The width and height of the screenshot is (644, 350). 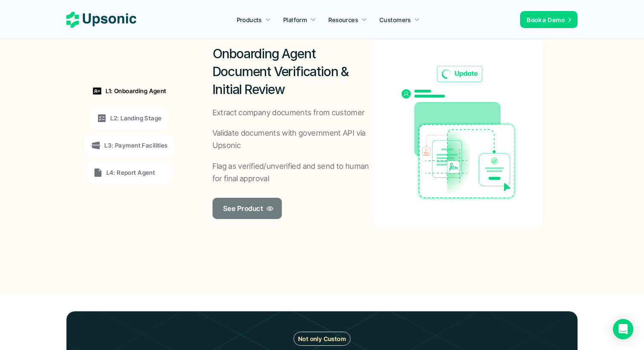 What do you see at coordinates (131, 172) in the screenshot?
I see `p: L4: Report Agent` at bounding box center [131, 172].